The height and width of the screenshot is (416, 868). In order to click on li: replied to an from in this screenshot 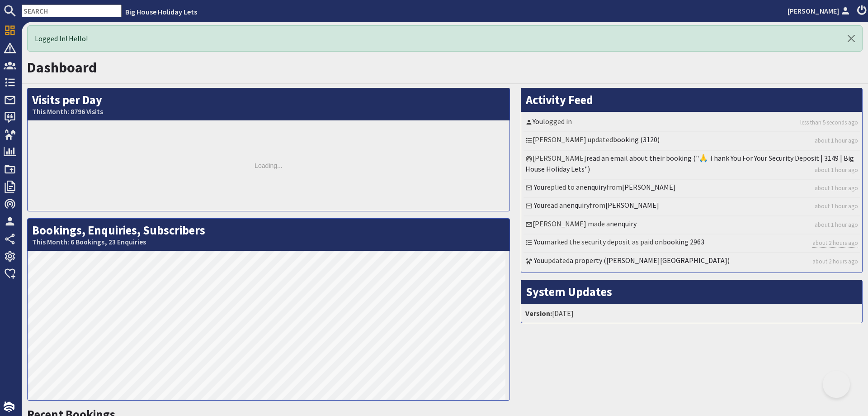, I will do `click(692, 189)`.